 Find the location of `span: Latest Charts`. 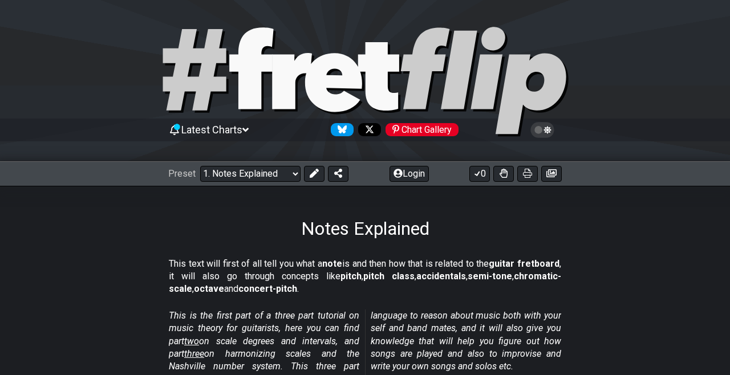

span: Latest Charts is located at coordinates (212, 130).